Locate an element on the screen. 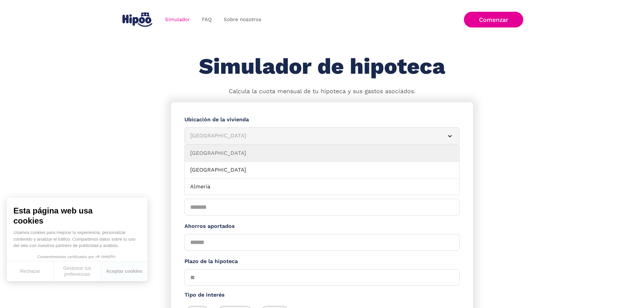  a: FAQ is located at coordinates (206, 20).